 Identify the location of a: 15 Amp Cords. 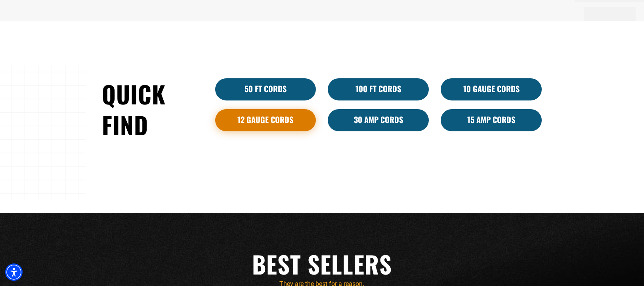
(491, 120).